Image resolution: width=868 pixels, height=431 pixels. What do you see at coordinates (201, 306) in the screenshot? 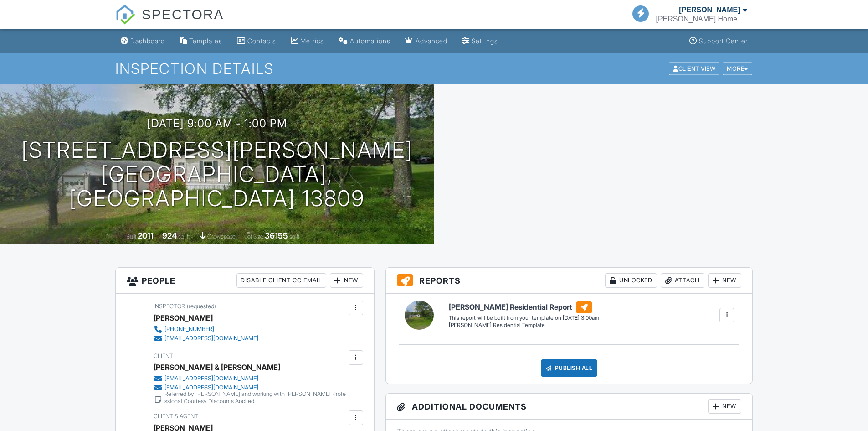
I see `span: (requested)` at bounding box center [201, 306].